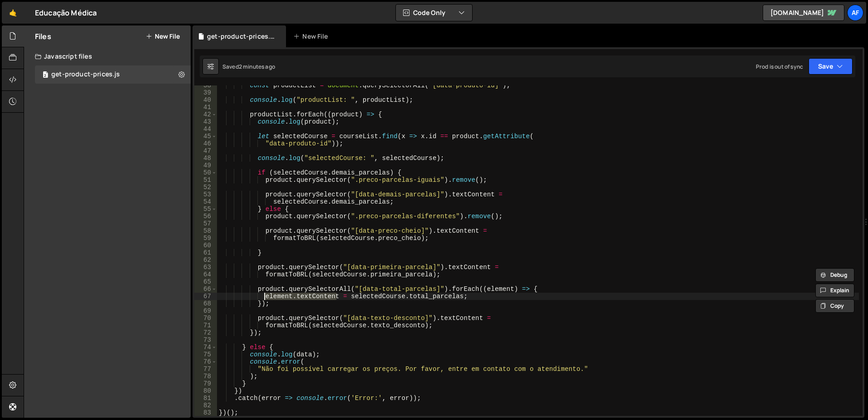 The width and height of the screenshot is (868, 420). Describe the element at coordinates (206, 289) in the screenshot. I see `div: 66` at that location.